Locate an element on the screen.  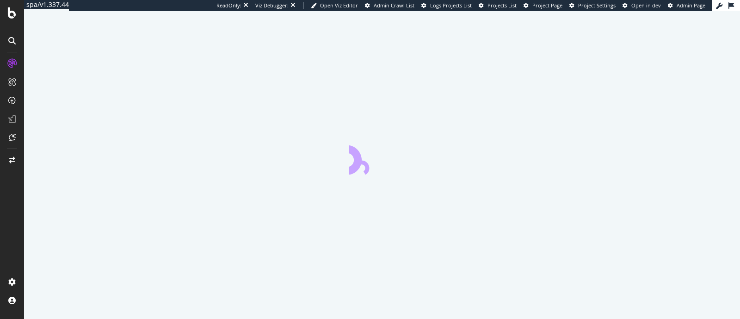
a: Project Settings is located at coordinates (592, 6).